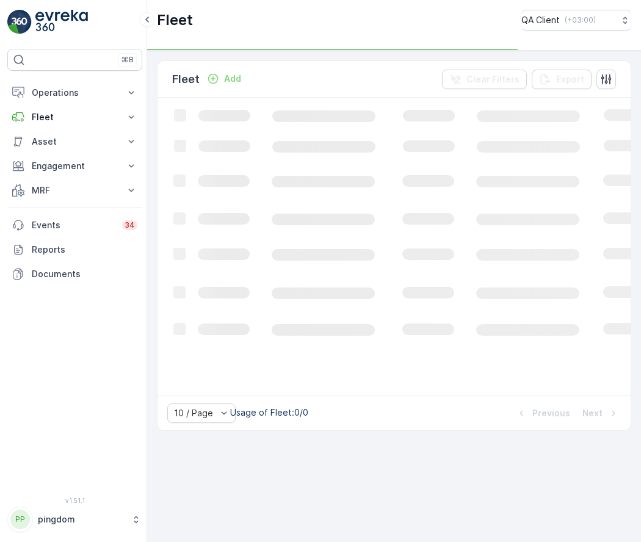 This screenshot has height=542, width=641. I want to click on p: Reports, so click(84, 250).